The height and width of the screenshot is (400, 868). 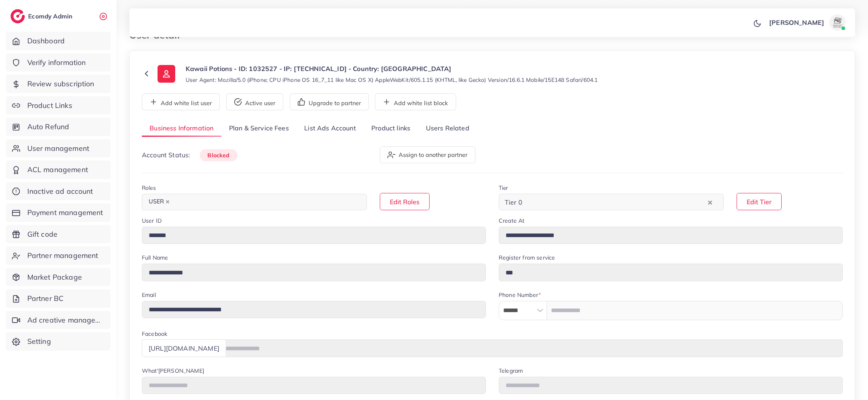 What do you see at coordinates (58, 149) in the screenshot?
I see `span: User management` at bounding box center [58, 149].